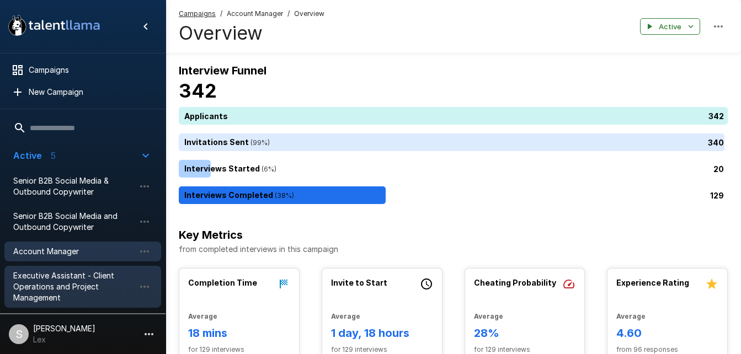  Describe the element at coordinates (198, 91) in the screenshot. I see `b: 342` at that location.